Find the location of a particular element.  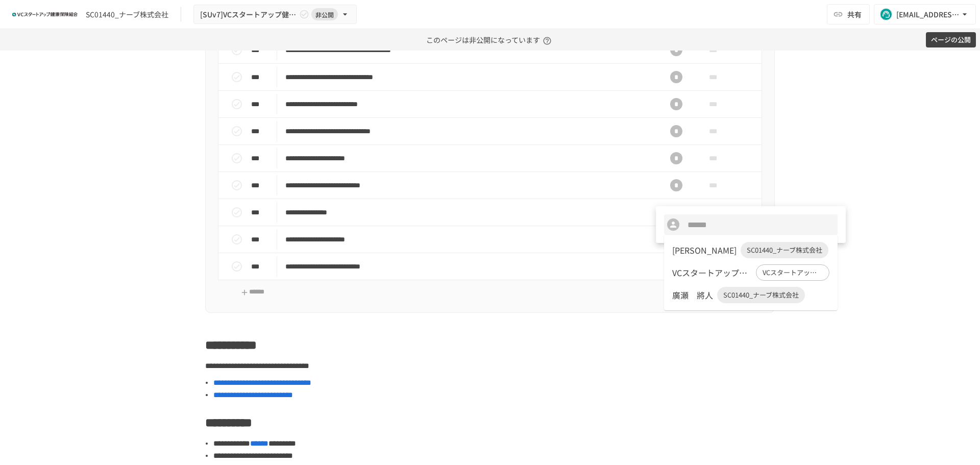

div: 廣瀬 將人 is located at coordinates (693, 295).